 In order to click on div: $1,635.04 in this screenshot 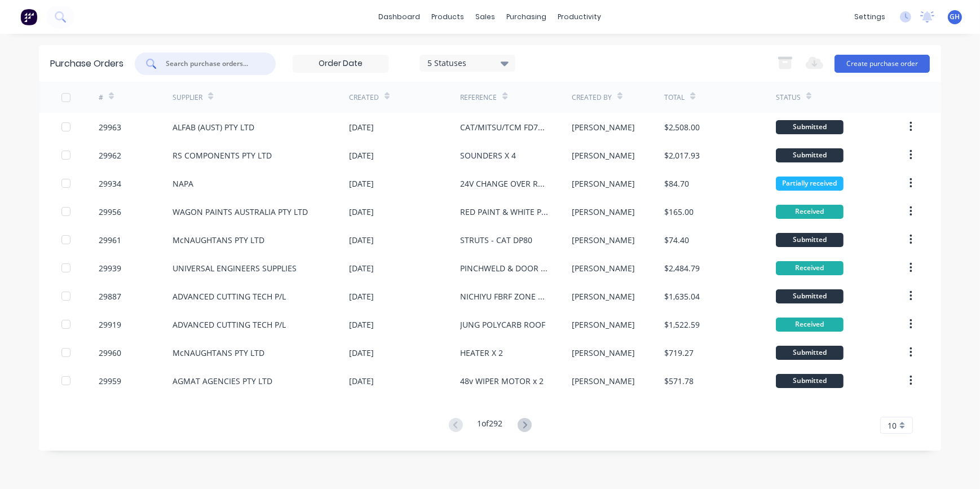, I will do `click(682, 297)`.